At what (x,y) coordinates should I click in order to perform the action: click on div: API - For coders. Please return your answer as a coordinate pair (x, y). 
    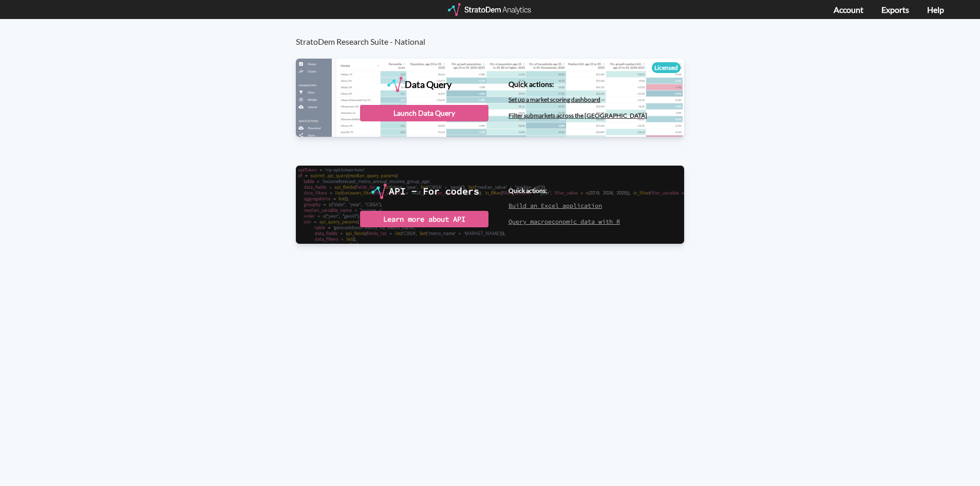
    Looking at the image, I should click on (434, 191).